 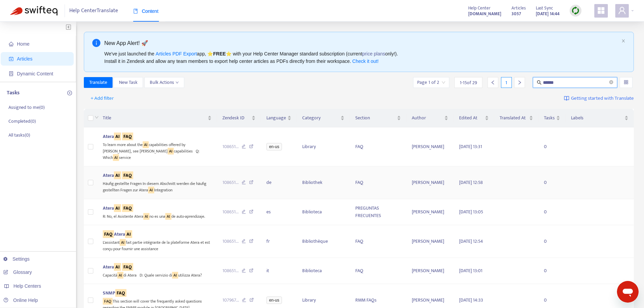 I want to click on th: Tasks, so click(x=553, y=118).